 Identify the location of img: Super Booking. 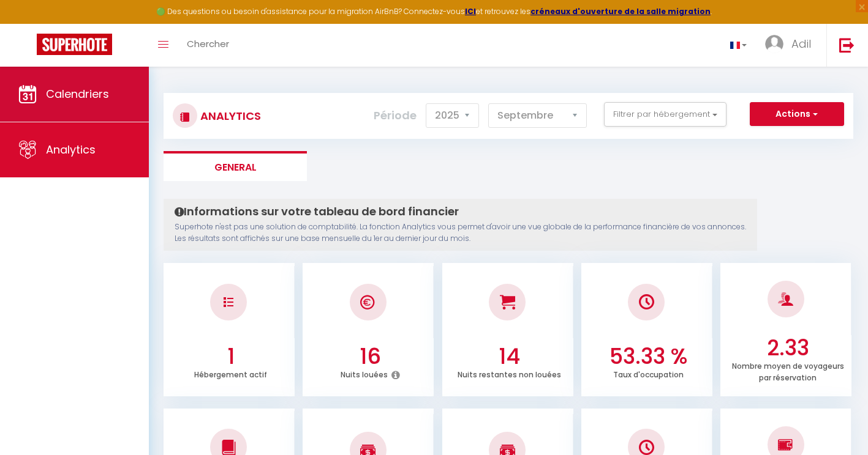
(74, 44).